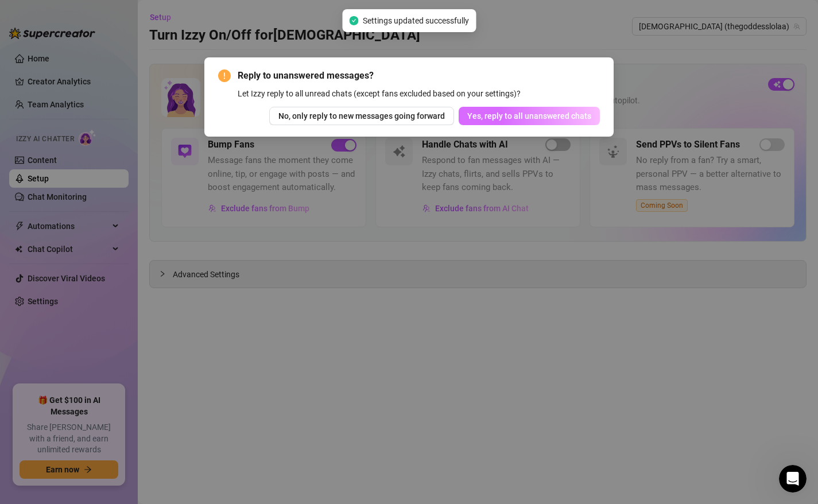 The image size is (818, 504). Describe the element at coordinates (362, 116) in the screenshot. I see `button: No, only reply to new messages going forward` at that location.